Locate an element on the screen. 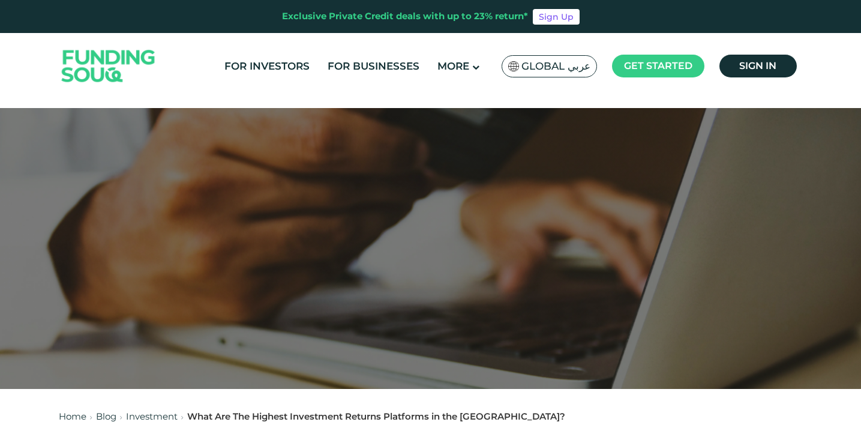 The width and height of the screenshot is (861, 431). a: For Businesses is located at coordinates (373, 66).